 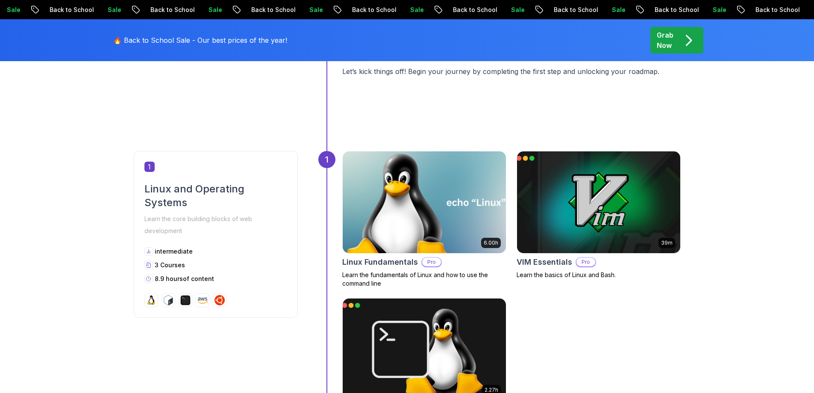 I want to click on img: VIM Essentials card, so click(x=598, y=202).